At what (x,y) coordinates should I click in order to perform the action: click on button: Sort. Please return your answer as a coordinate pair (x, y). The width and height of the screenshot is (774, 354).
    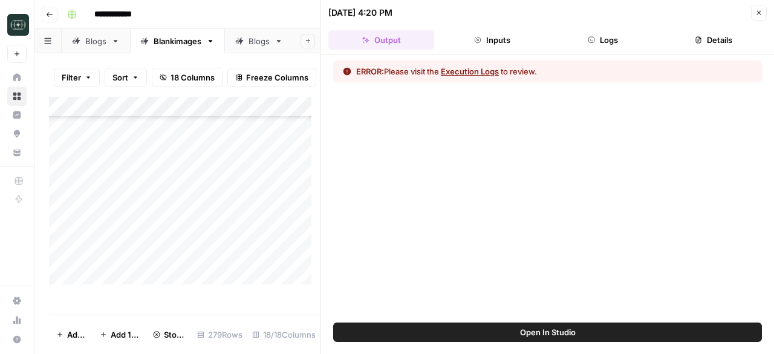
    Looking at the image, I should click on (126, 77).